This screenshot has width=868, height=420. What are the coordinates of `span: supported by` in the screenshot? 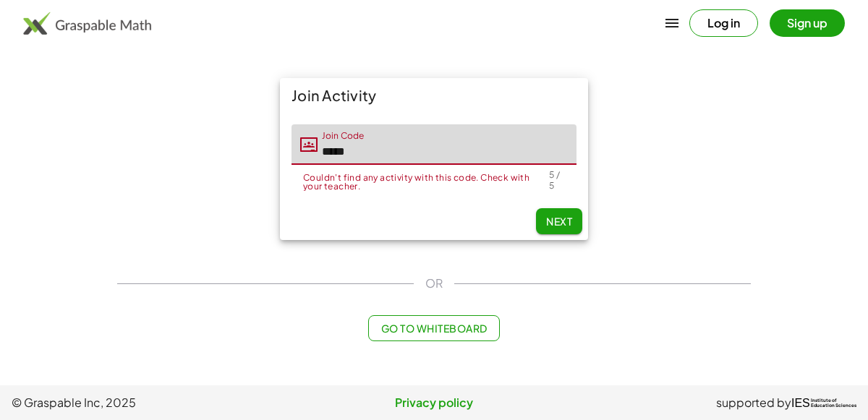 It's located at (754, 402).